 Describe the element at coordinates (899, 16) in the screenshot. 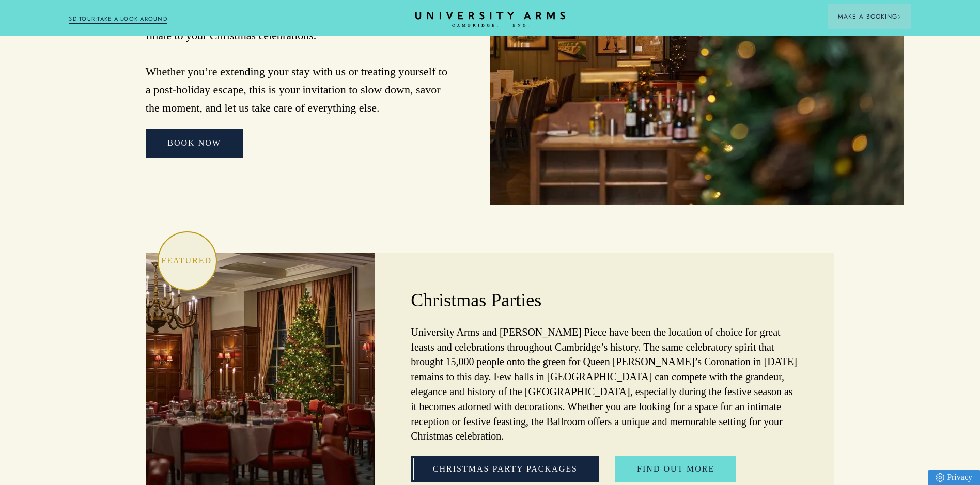

I see `img: Arrow icon` at that location.